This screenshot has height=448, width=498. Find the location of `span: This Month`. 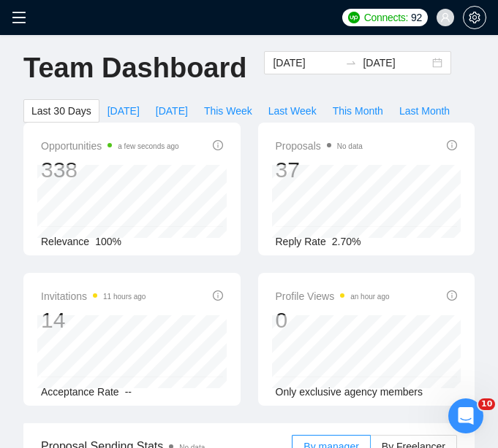

span: This Month is located at coordinates (357, 111).